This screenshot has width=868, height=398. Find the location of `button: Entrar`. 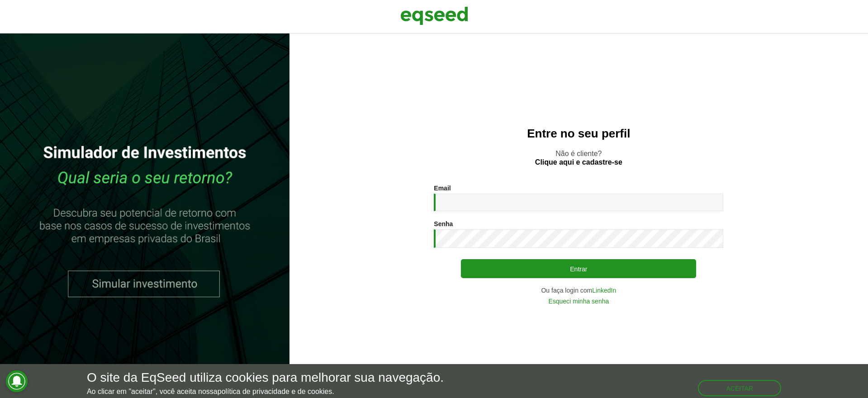

button: Entrar is located at coordinates (578, 269).